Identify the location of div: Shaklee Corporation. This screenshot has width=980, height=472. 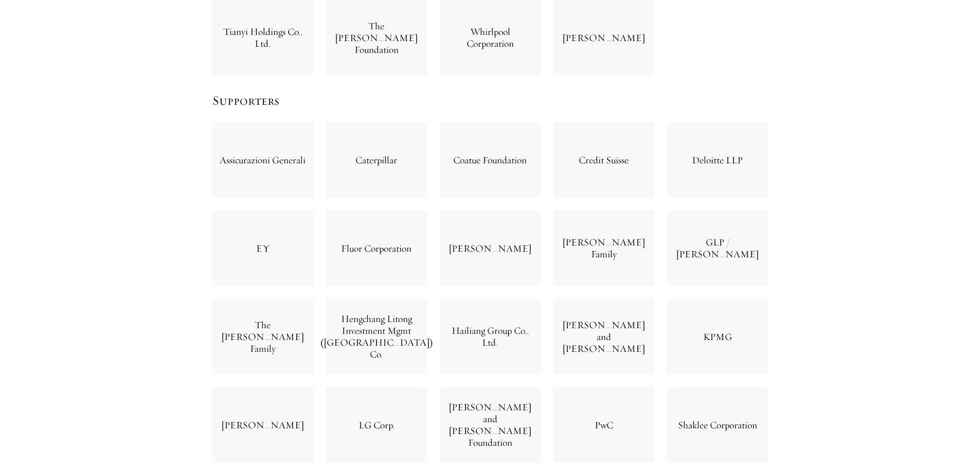
(717, 425).